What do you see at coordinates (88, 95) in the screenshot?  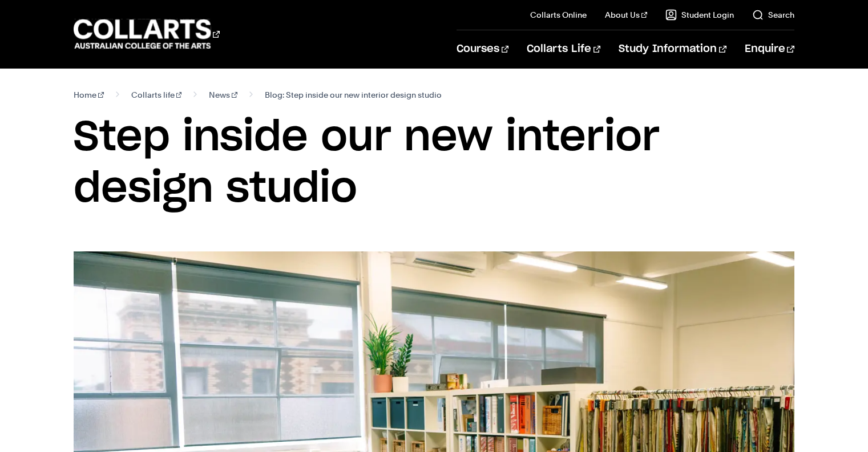 I see `a: Home` at bounding box center [88, 95].